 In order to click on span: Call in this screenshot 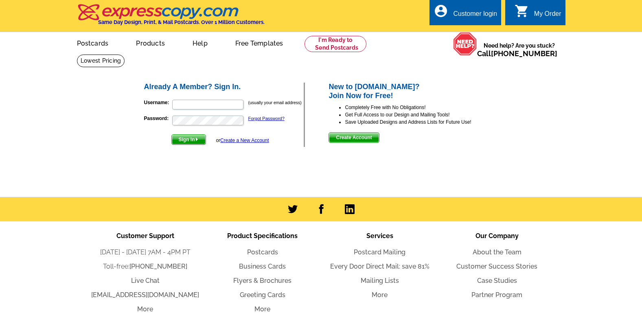, I will do `click(517, 53)`.